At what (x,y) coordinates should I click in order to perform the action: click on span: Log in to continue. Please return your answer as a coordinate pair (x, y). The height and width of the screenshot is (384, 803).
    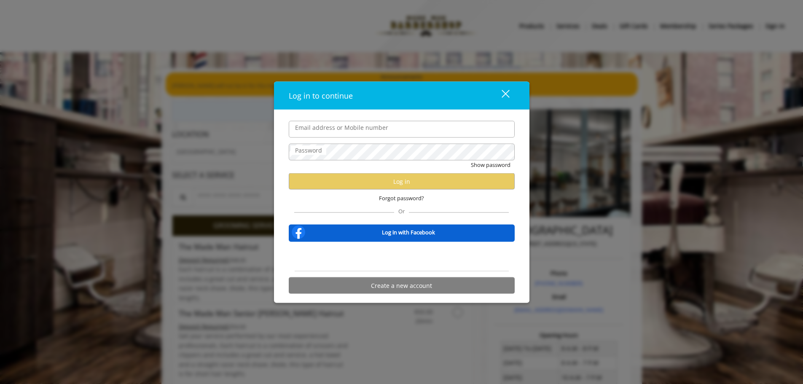
    Looking at the image, I should click on (321, 95).